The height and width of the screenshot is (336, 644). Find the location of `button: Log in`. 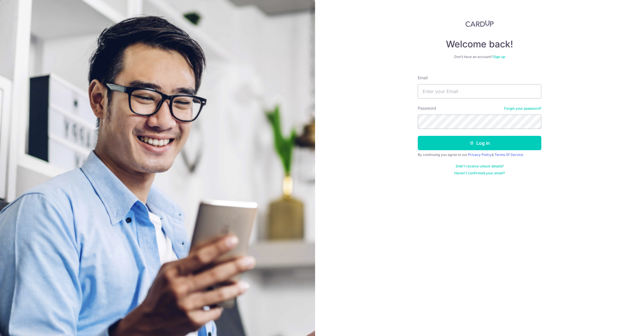

button: Log in is located at coordinates (479, 143).